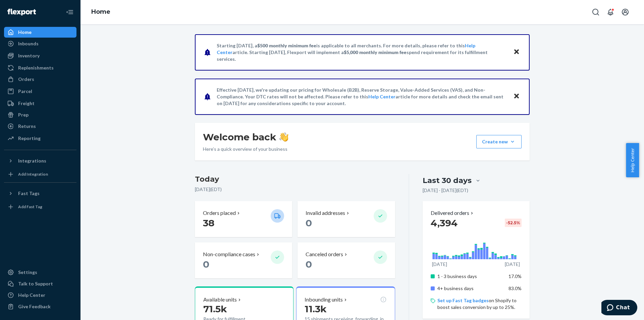 The image size is (644, 320). I want to click on button: Help Center, so click(632, 160).